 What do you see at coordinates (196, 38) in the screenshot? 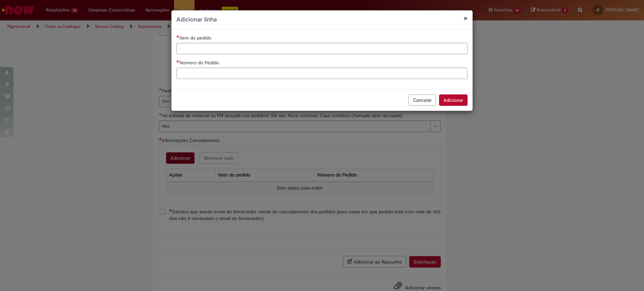
I see `span: Item do pedido` at bounding box center [196, 38].